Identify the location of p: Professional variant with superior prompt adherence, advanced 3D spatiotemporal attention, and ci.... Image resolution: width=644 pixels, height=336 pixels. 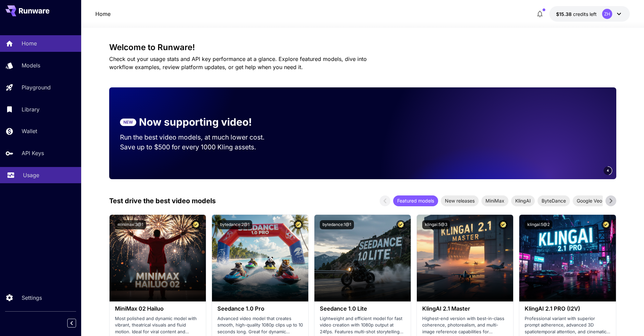
(568, 325).